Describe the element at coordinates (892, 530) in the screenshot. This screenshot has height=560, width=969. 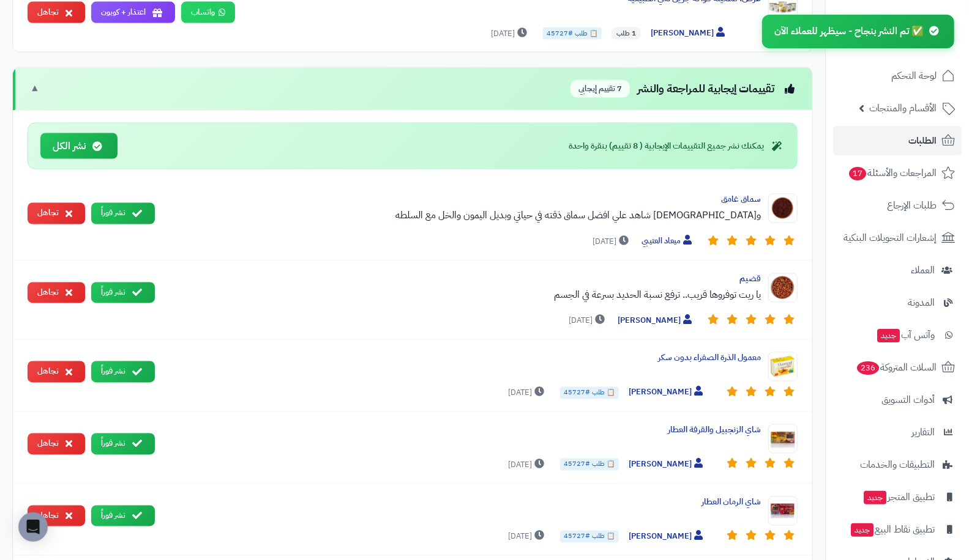
I see `span: تطبيق نقاط البيع` at that location.